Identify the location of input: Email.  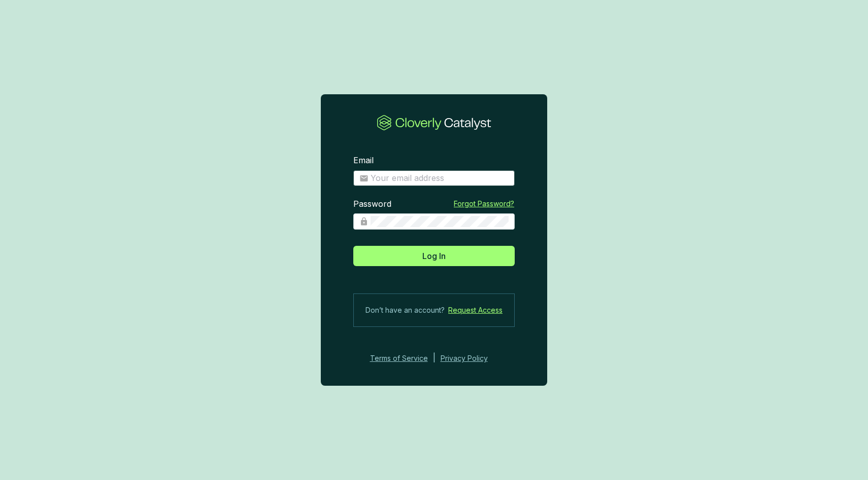
(440, 179).